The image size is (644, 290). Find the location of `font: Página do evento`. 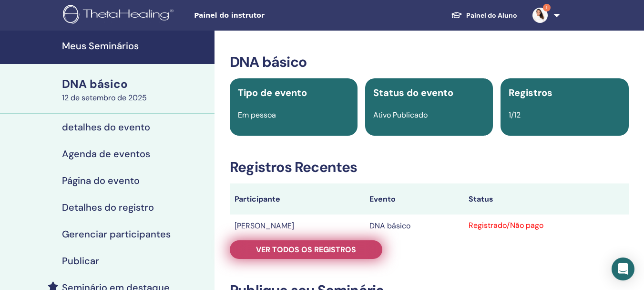

font: Página do evento is located at coordinates (100, 180).